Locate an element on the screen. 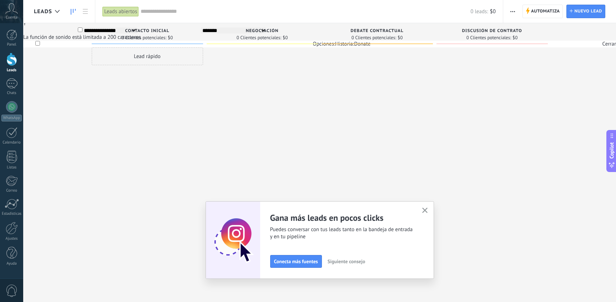  div: Leads is located at coordinates (12, 70).